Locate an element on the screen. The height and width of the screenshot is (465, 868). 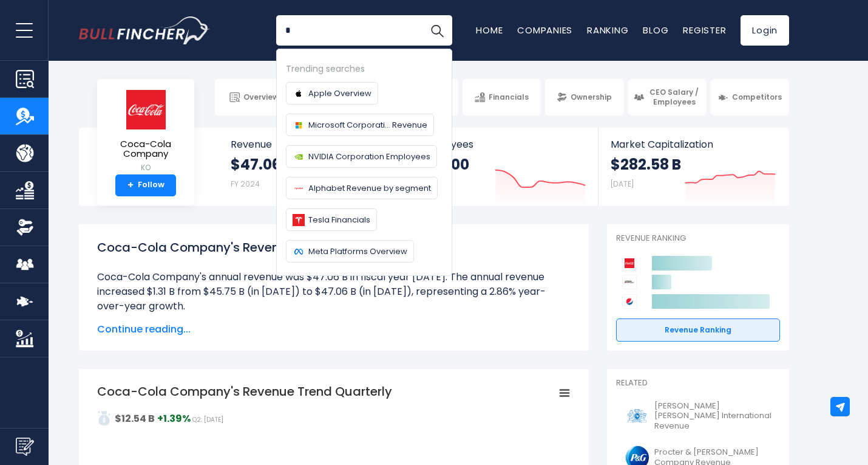
span: Revenue is located at coordinates (313, 144).